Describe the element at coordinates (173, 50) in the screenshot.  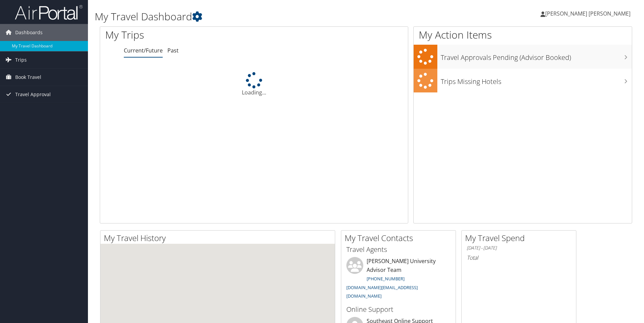
I see `a: Past` at that location.